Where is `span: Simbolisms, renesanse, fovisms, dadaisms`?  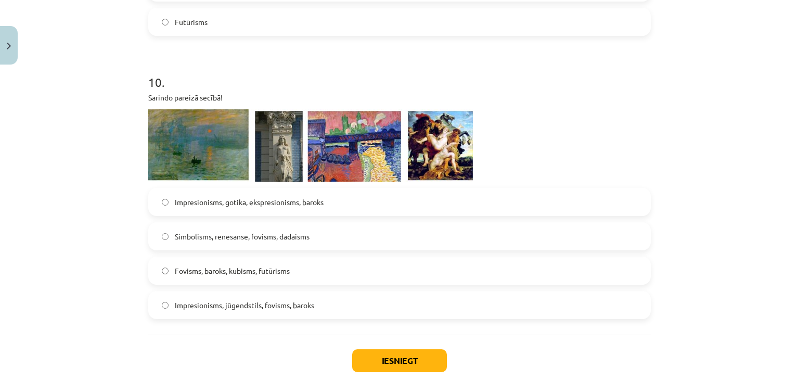
span: Simbolisms, renesanse, fovisms, dadaisms is located at coordinates (242, 236).